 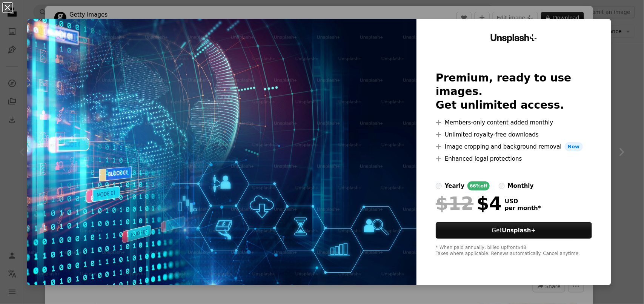 What do you see at coordinates (520, 186) in the screenshot?
I see `div: monthly` at bounding box center [520, 186].